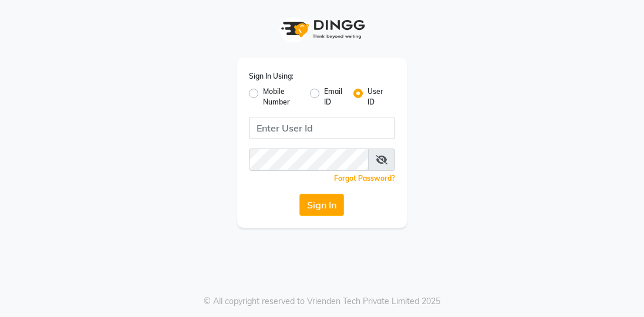  Describe the element at coordinates (281, 97) in the screenshot. I see `label: Mobile Number` at that location.